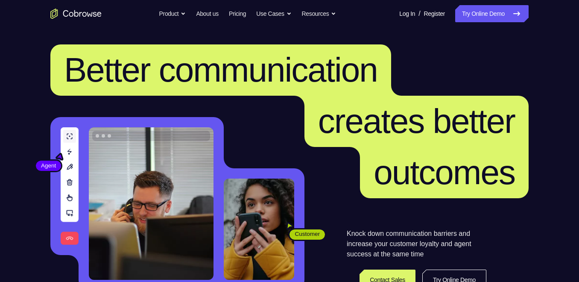 Image resolution: width=579 pixels, height=282 pixels. What do you see at coordinates (207, 14) in the screenshot?
I see `a: About us` at bounding box center [207, 14].